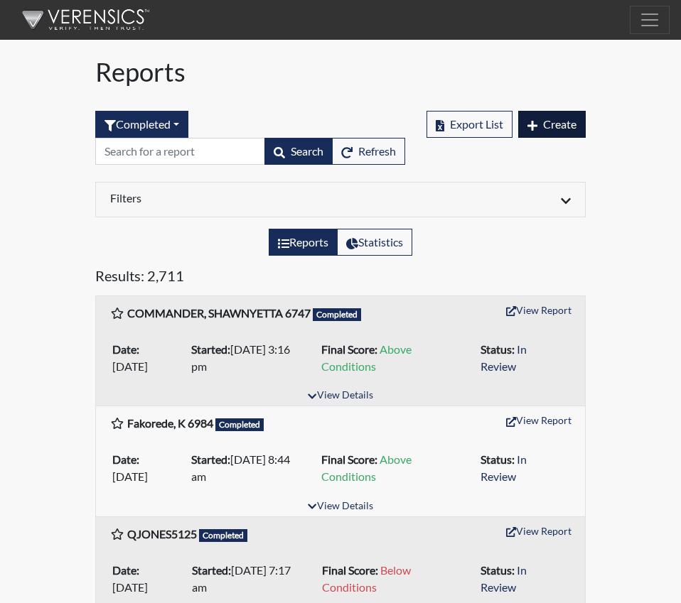 This screenshot has width=681, height=603. I want to click on b: COMMANDER, SHAWNYETTA 6747, so click(219, 313).